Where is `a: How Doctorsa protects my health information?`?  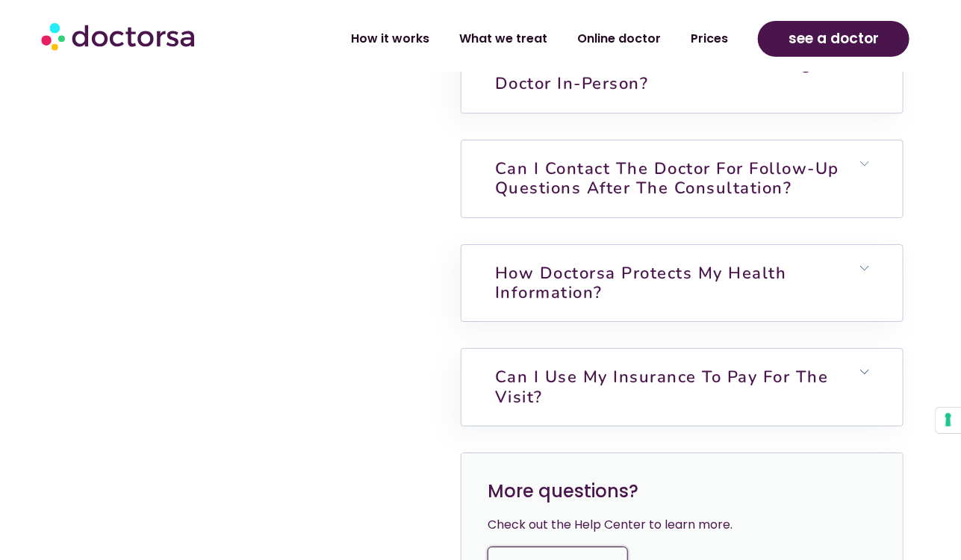 a: How Doctorsa protects my health information? is located at coordinates (640, 283).